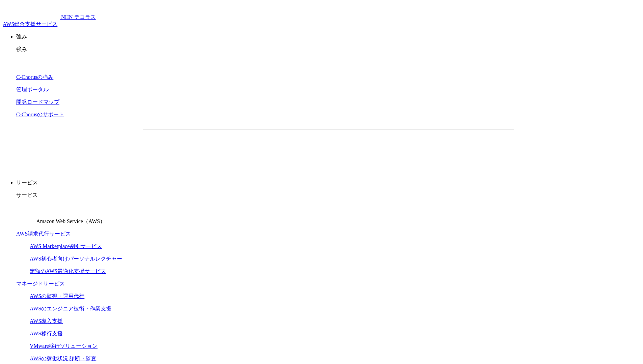 This screenshot has width=643, height=364. What do you see at coordinates (31, 11) in the screenshot?
I see `img: AWS総合支援サービス C-Chorus` at bounding box center [31, 11].